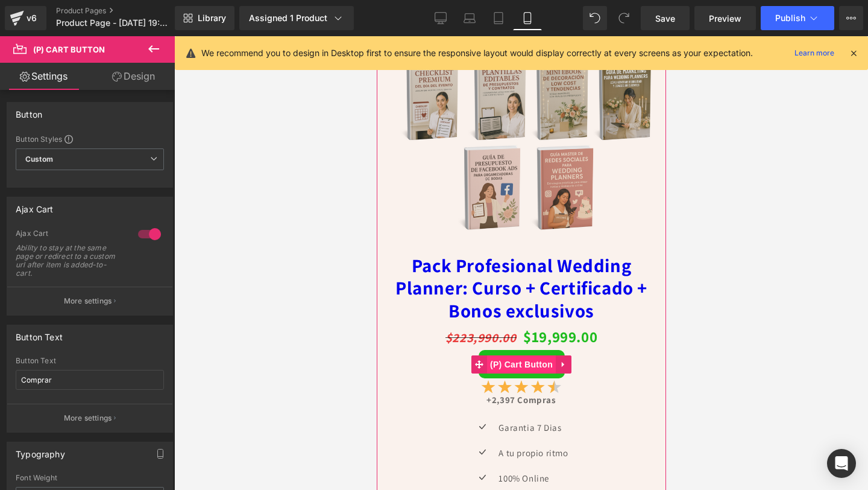 This screenshot has height=490, width=868. I want to click on button: More, so click(851, 18).